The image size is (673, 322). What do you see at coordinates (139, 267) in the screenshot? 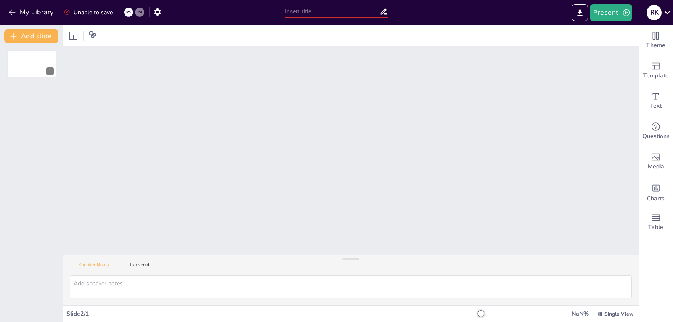
I see `button: Transcript` at bounding box center [139, 267].